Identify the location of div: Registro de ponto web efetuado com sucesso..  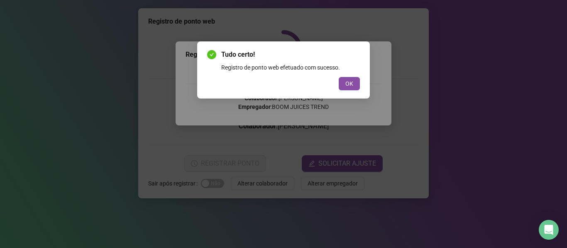
(290, 68).